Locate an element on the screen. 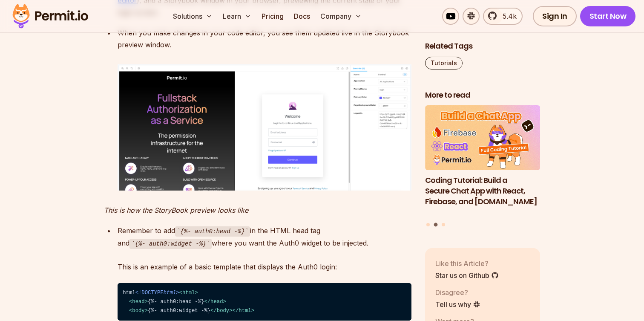 The image size is (644, 321). h2: More to read is located at coordinates (482, 95).